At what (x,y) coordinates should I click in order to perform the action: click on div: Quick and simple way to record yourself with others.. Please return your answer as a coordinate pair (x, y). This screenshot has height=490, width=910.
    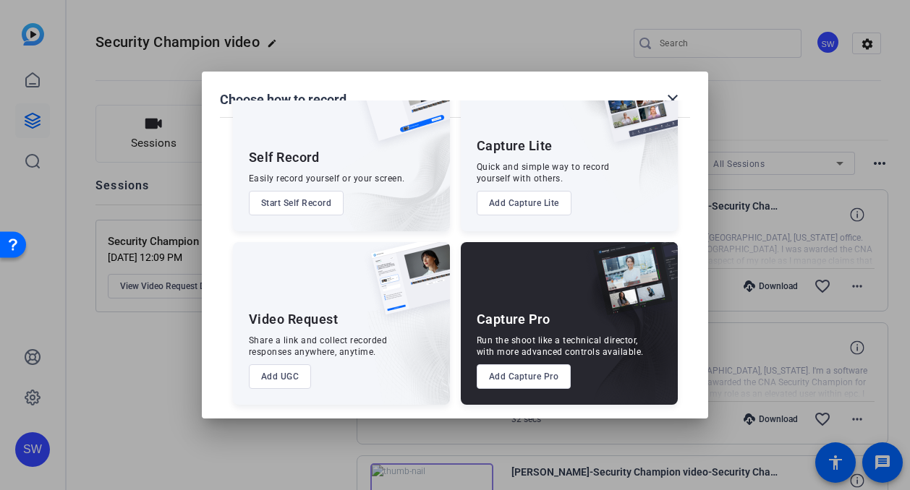
    Looking at the image, I should click on (543, 173).